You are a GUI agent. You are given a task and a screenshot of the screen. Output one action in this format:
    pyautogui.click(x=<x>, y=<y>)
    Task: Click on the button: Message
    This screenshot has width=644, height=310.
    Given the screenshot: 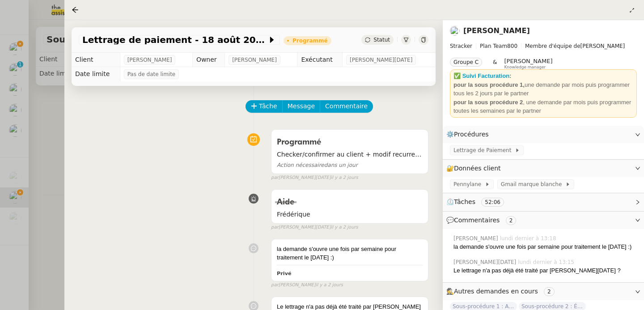 What is the action you would take?
    pyautogui.click(x=301, y=107)
    